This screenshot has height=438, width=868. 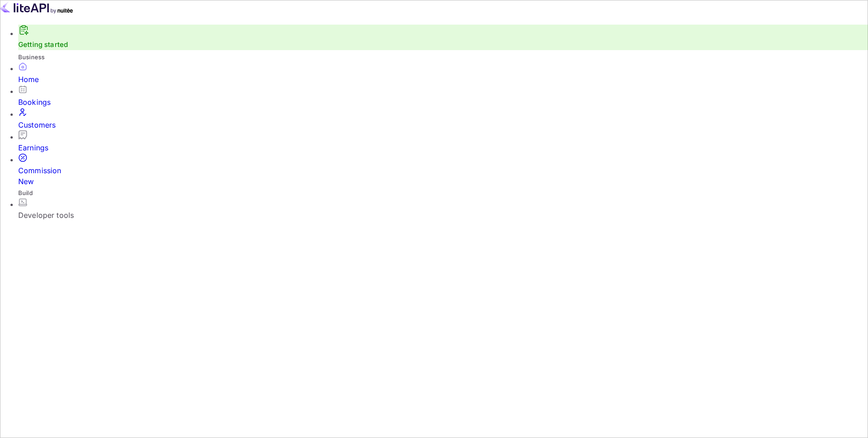 What do you see at coordinates (443, 119) in the screenshot?
I see `a: Customers` at bounding box center [443, 119].